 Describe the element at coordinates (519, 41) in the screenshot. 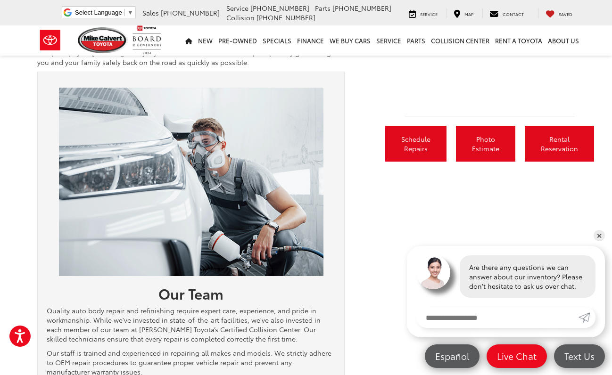

I see `a: Rent a Toyota` at that location.